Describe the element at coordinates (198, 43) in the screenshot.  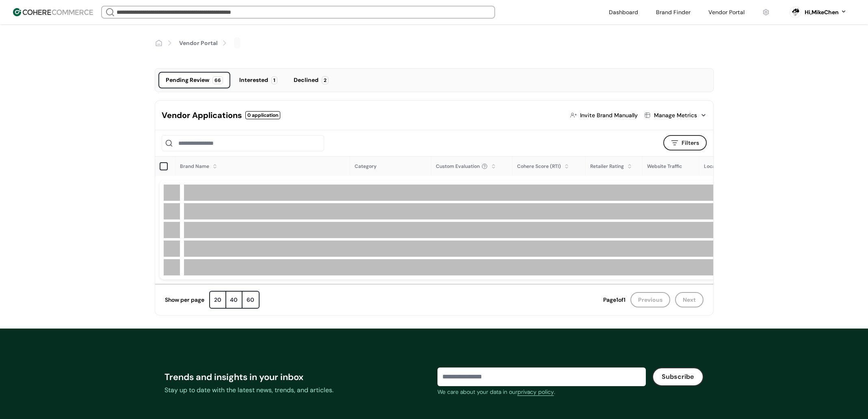
I see `a: Vendor Portal` at that location.